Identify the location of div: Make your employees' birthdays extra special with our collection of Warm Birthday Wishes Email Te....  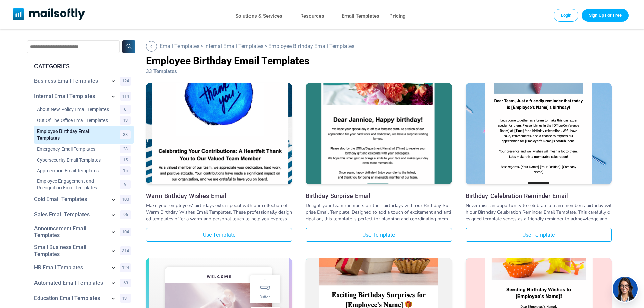
(219, 212).